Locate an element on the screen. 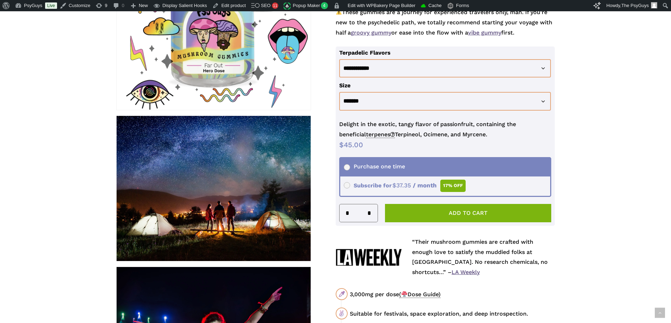 The image size is (671, 323). span: terpenes is located at coordinates (380, 134).